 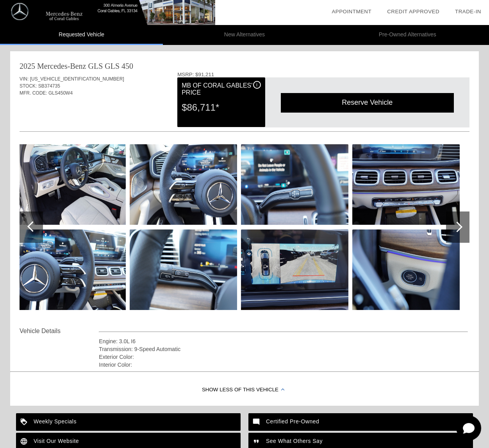 I want to click on a: Credit Approved, so click(x=413, y=11).